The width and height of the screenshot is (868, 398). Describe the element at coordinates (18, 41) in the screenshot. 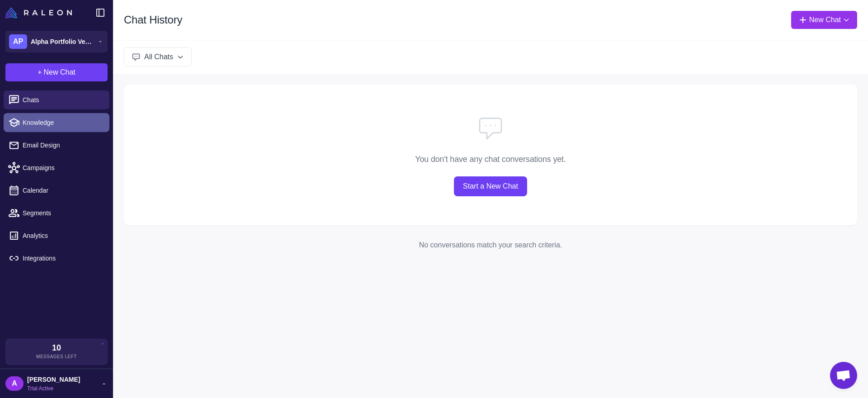

I see `div: AP` at that location.